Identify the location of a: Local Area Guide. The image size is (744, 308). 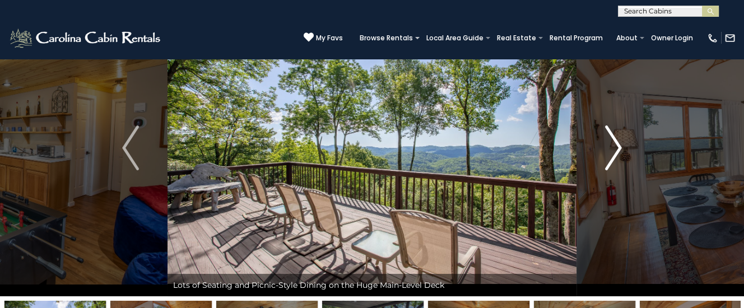
(455, 38).